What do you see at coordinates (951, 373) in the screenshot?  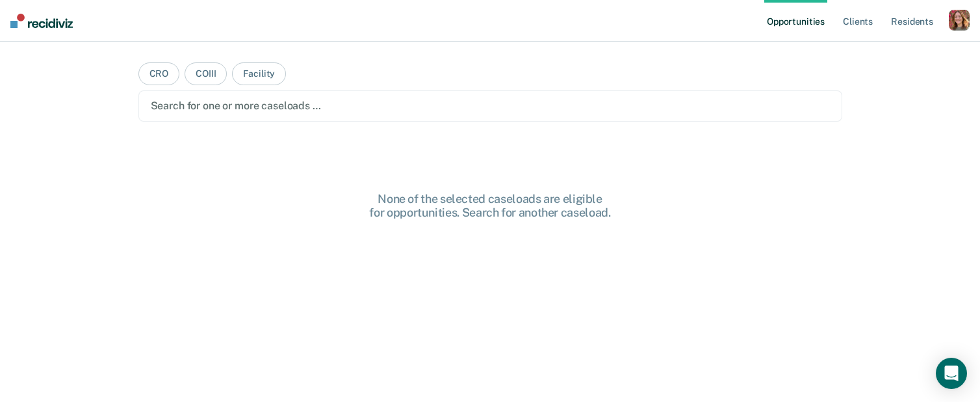 I see `div: Open Intercom Messenger` at bounding box center [951, 373].